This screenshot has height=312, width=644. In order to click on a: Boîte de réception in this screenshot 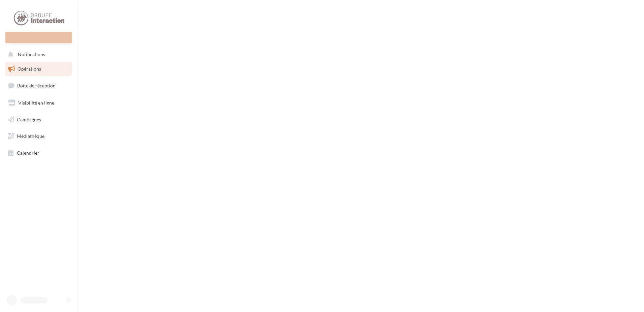, I will do `click(39, 86)`.